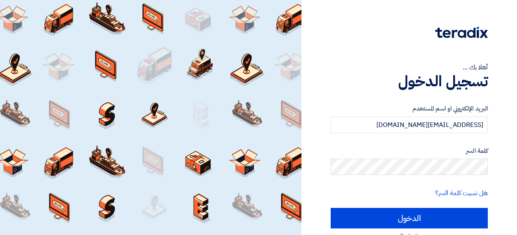 The width and height of the screenshot is (517, 235). Describe the element at coordinates (409, 109) in the screenshot. I see `label: البريد الإلكتروني او اسم المستخدم` at that location.